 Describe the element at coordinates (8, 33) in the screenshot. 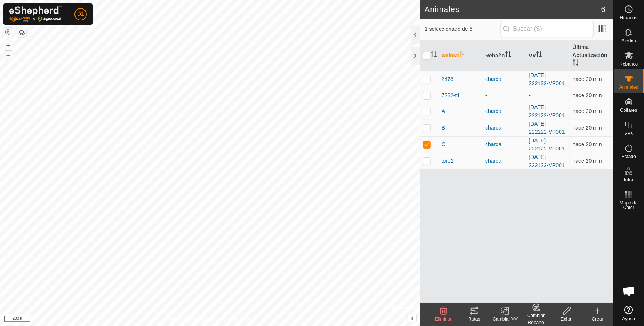

I see `button: Restablecer Mapa` at that location.